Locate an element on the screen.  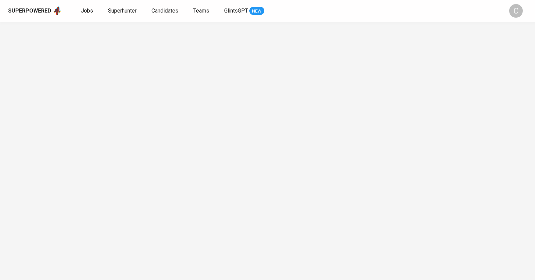
span: GlintsGPT is located at coordinates (236, 11).